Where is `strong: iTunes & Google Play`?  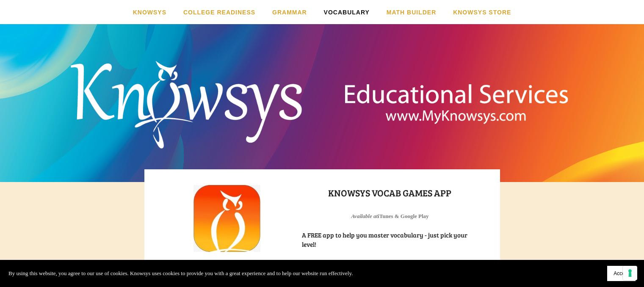 strong: iTunes & Google Play is located at coordinates (390, 216).